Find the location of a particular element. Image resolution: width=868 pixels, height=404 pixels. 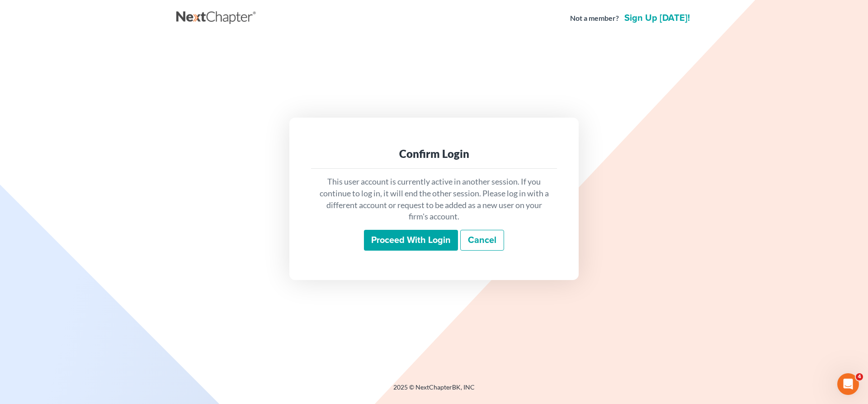

a: Cancel is located at coordinates (483, 240).